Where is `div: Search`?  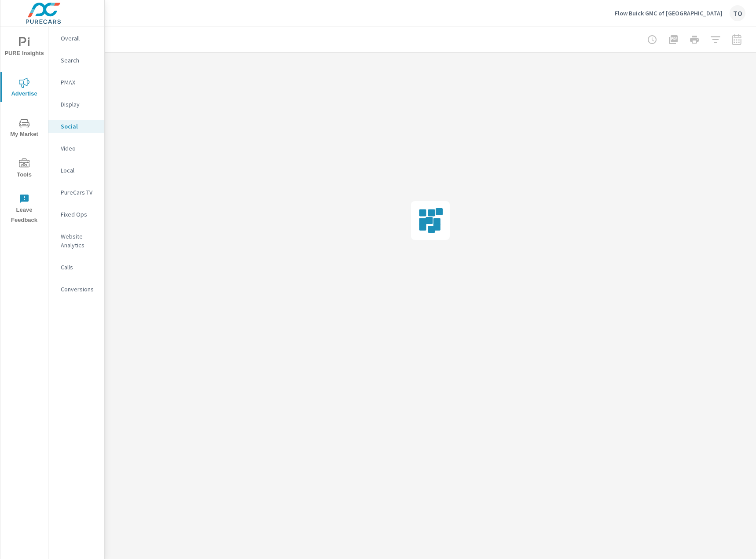 div: Search is located at coordinates (76, 61).